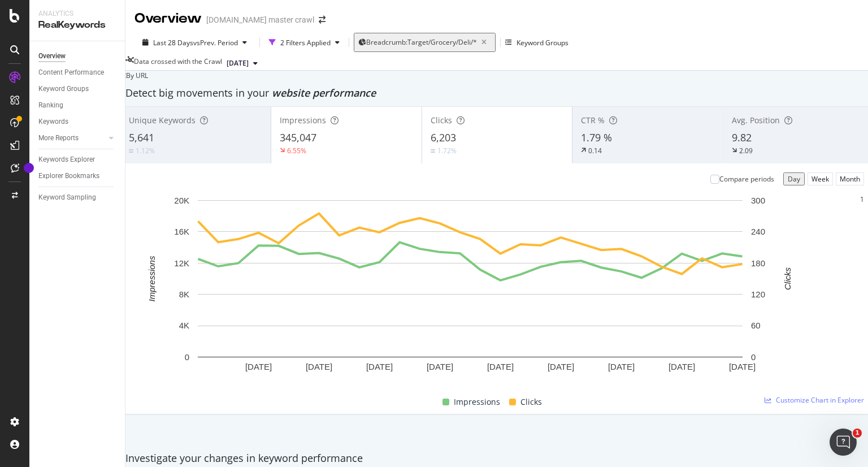 Image resolution: width=868 pixels, height=467 pixels. I want to click on span: Last 28 Days, so click(173, 42).